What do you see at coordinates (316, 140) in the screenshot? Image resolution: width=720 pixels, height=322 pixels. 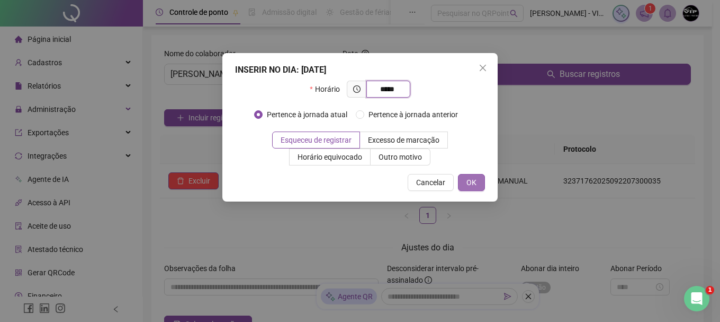 I see `span: Esqueceu de registrar` at bounding box center [316, 140].